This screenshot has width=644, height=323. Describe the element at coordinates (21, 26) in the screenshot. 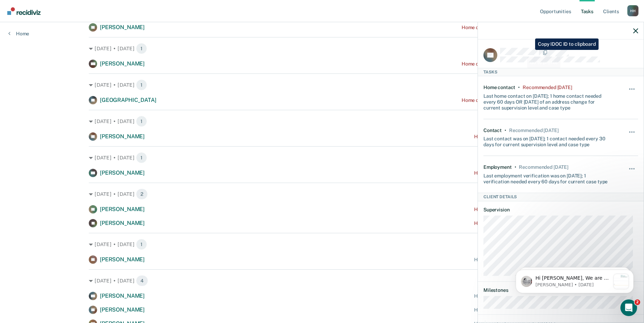

I see `img: Profile image for Kim` at that location.